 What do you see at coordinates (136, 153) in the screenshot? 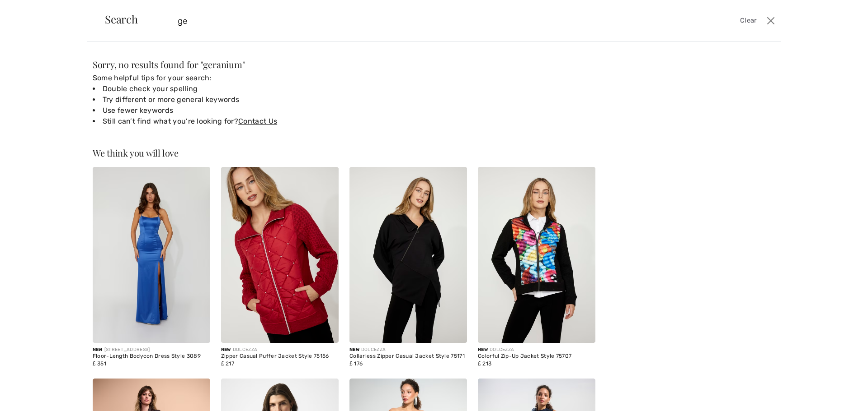
I see `span: We think you will love` at bounding box center [136, 153].